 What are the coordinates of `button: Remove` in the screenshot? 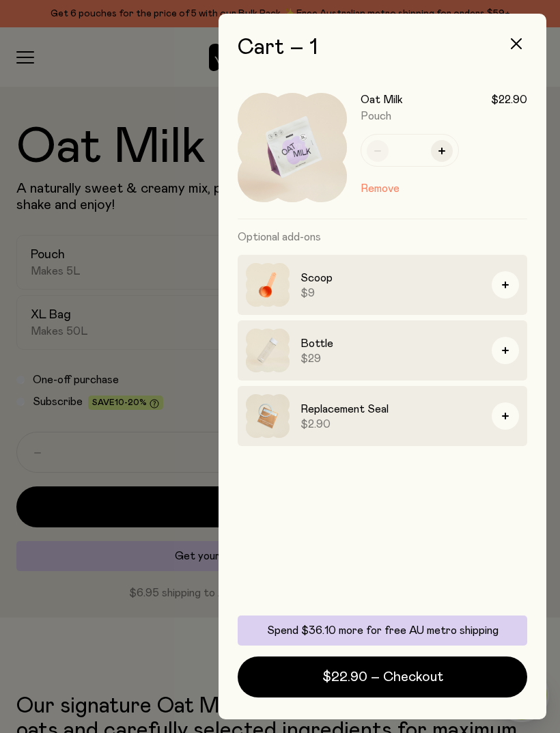 It's located at (379, 189).